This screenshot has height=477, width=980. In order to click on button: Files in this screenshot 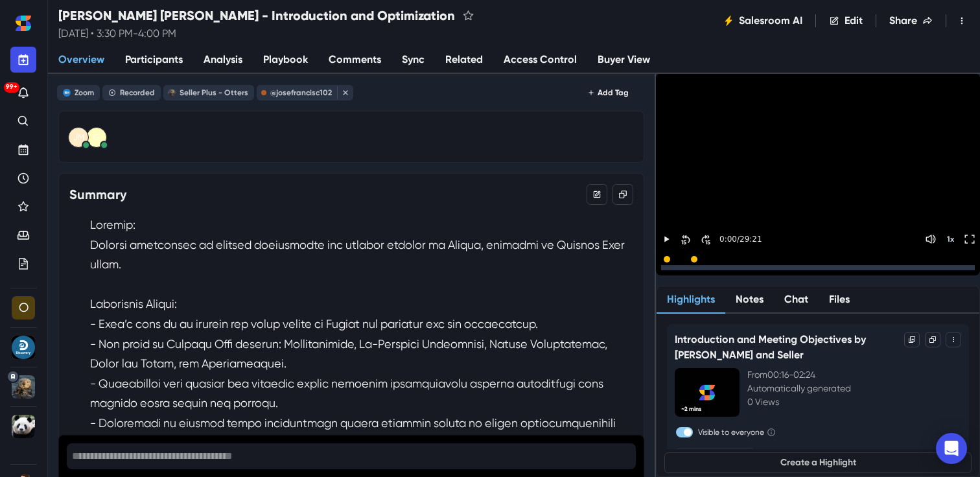, I will do `click(839, 300)`.